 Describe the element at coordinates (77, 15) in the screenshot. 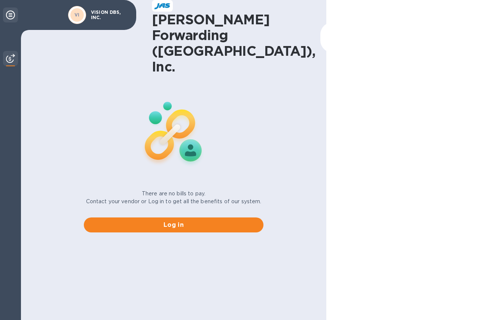

I see `b: VI` at that location.